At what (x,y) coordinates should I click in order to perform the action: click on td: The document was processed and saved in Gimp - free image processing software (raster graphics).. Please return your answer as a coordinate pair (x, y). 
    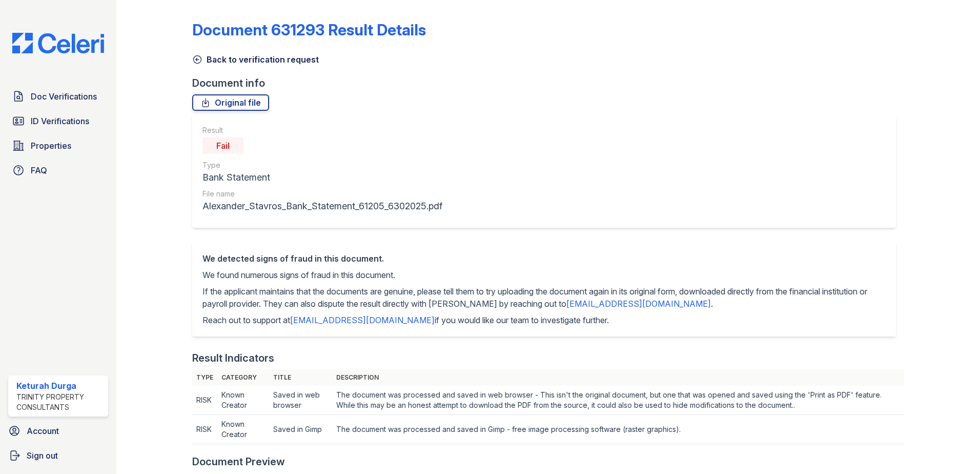
    Looking at the image, I should click on (618, 430).